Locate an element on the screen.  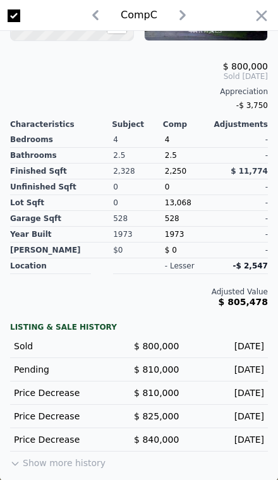
span: $ 825,000 is located at coordinates (156, 416).